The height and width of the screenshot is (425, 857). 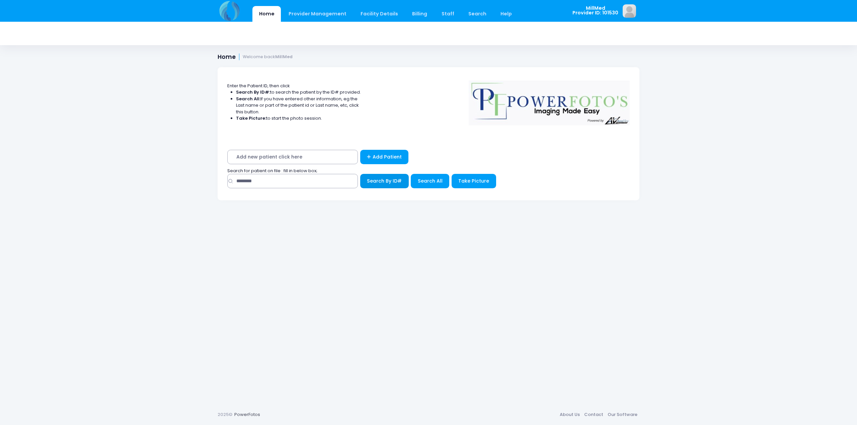 I want to click on a: Contact, so click(x=593, y=415).